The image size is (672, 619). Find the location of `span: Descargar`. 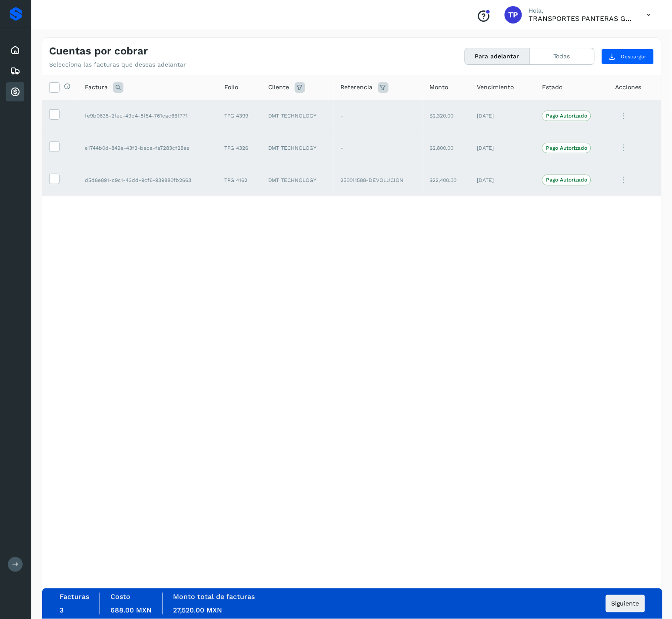

span: Descargar is located at coordinates (634, 56).